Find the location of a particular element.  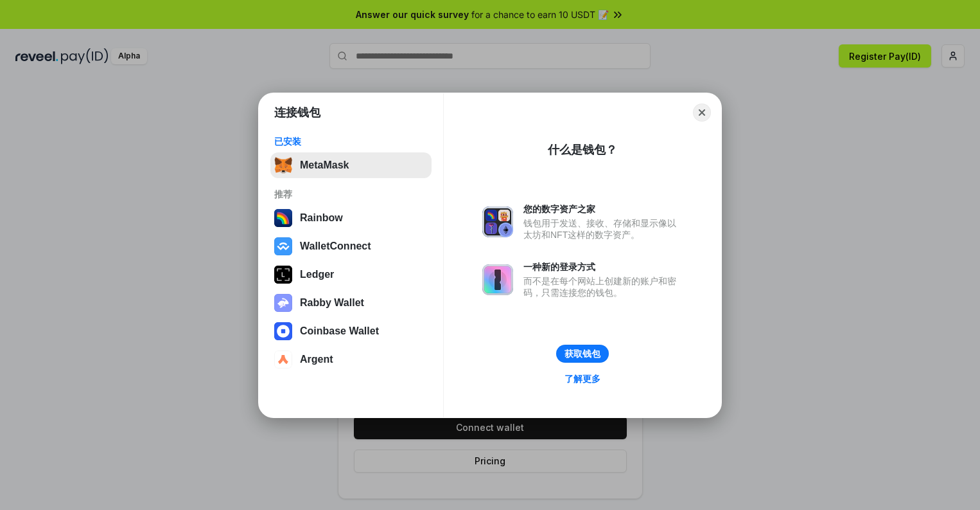

img: svg+xml,%3Csvg%20fill%3D%22none%22%20height%3D%2233%22%20viewBox%3D%220%200%2035%2033%22%20width%... is located at coordinates (283, 166).